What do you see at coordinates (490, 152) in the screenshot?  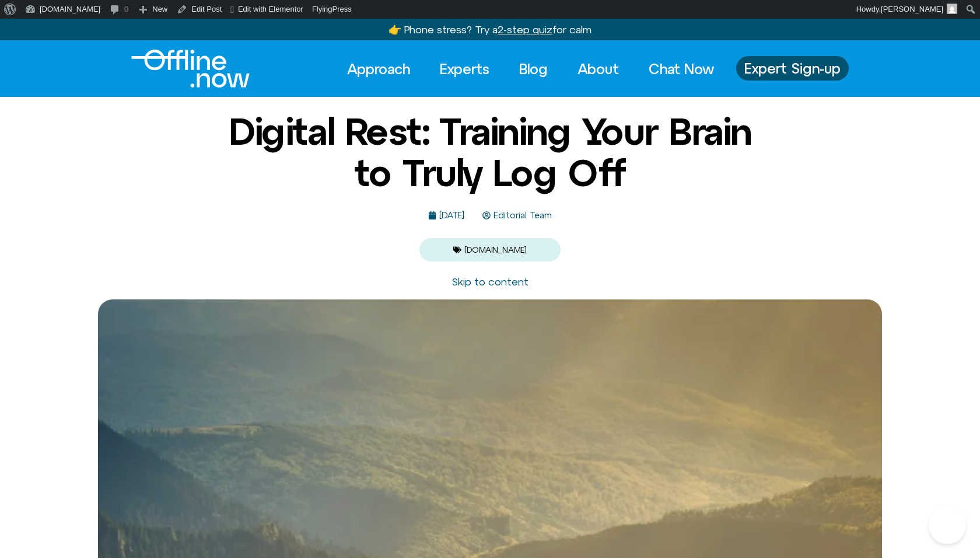 I see `h1: Digital Rest: Training Your Brain to Truly Log Off` at bounding box center [490, 152].